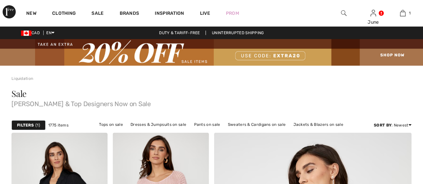 The image size is (423, 184). I want to click on a: Sweaters & Cardigans on sale, so click(257, 124).